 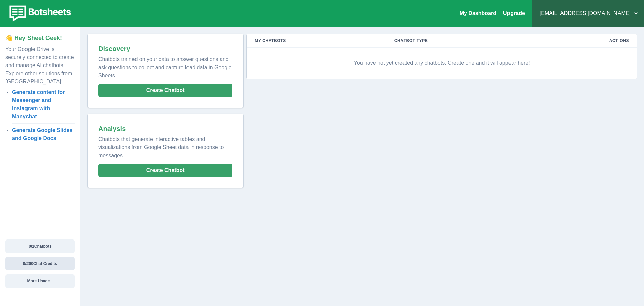 What do you see at coordinates (165, 128) in the screenshot?
I see `h2: Analysis` at bounding box center [165, 128].